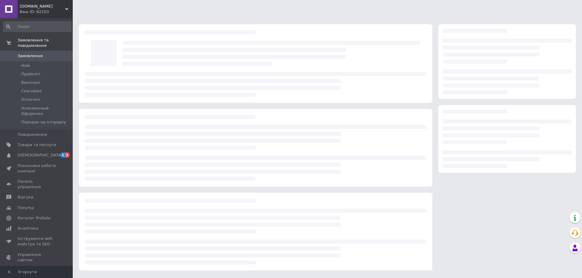  I want to click on span: Передан на отправку, so click(44, 122).